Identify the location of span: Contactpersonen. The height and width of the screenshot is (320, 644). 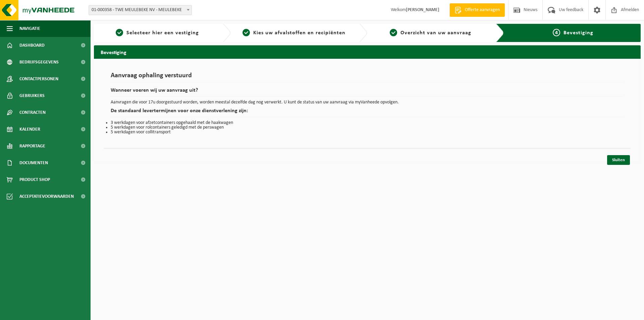
(39, 79).